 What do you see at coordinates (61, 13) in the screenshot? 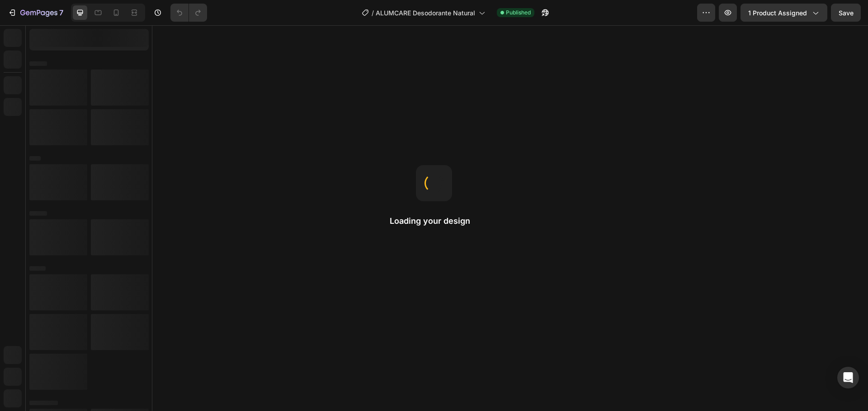
I see `p: 7` at bounding box center [61, 13].